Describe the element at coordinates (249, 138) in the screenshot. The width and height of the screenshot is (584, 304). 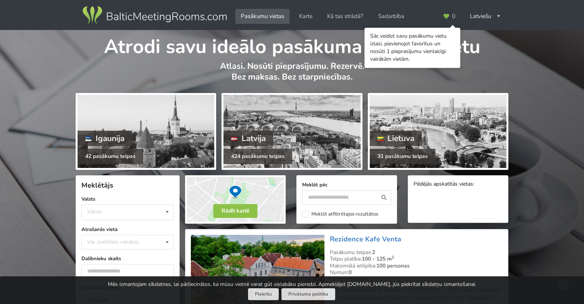
I see `div: Latvija` at that location.